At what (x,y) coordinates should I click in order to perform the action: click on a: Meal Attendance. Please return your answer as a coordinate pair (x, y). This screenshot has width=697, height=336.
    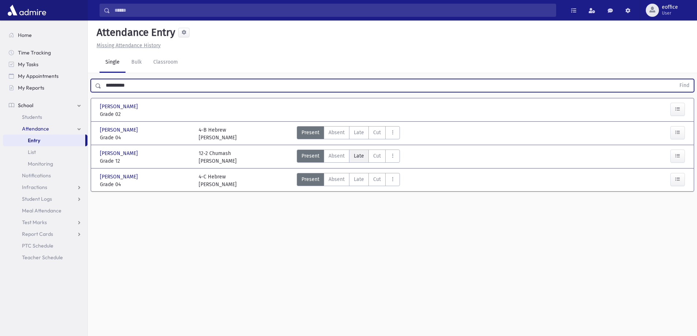
    Looking at the image, I should click on (45, 211).